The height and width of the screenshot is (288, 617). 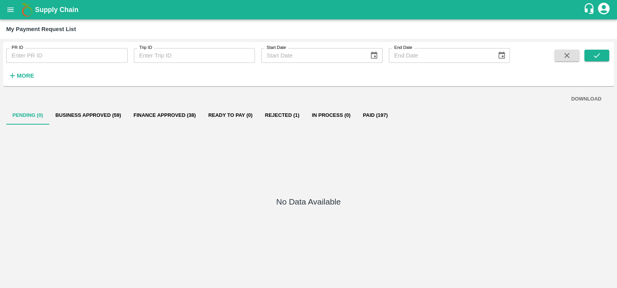 What do you see at coordinates (603, 10) in the screenshot?
I see `div: account of current user` at bounding box center [603, 10].